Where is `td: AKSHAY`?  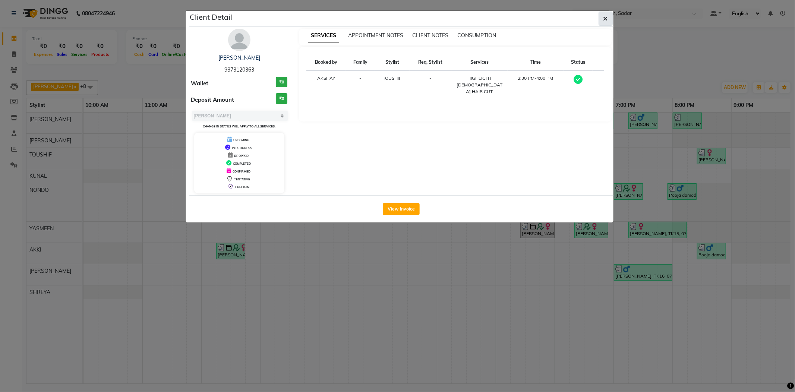 td: AKSHAY is located at coordinates (326, 85).